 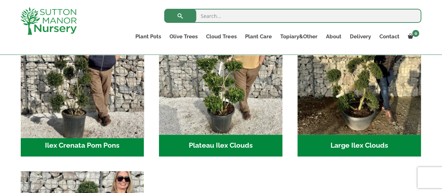 What do you see at coordinates (82, 73) in the screenshot?
I see `img: Ilex Crenata Pom Pons` at bounding box center [82, 73].